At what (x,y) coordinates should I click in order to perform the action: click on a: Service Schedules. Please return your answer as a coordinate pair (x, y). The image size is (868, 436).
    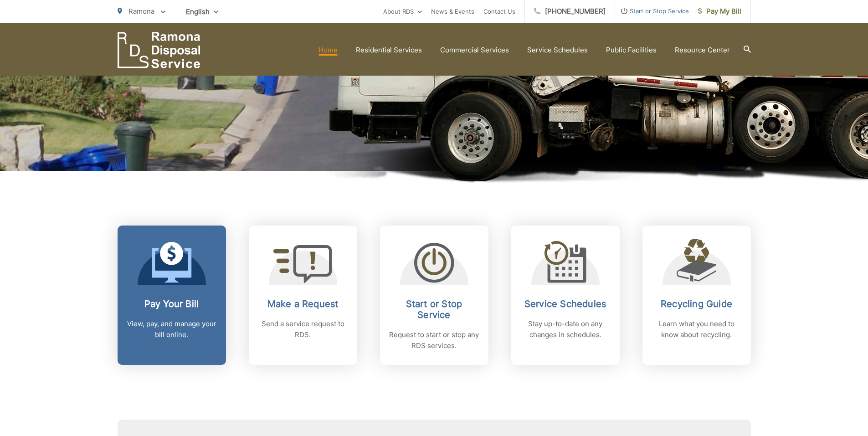
    Looking at the image, I should click on (557, 50).